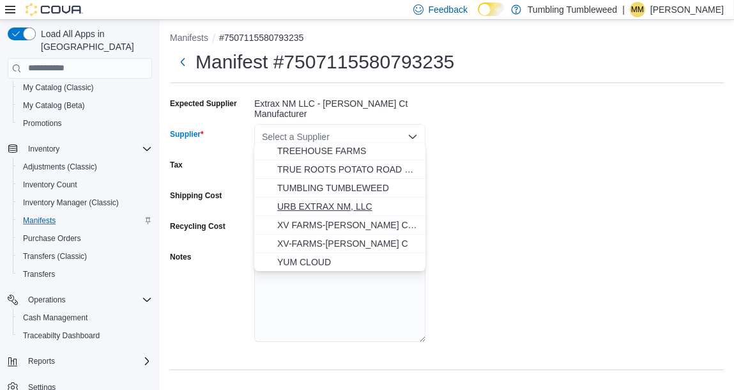  What do you see at coordinates (348, 151) in the screenshot?
I see `span: TREEHOUSE FARMS` at bounding box center [348, 151].